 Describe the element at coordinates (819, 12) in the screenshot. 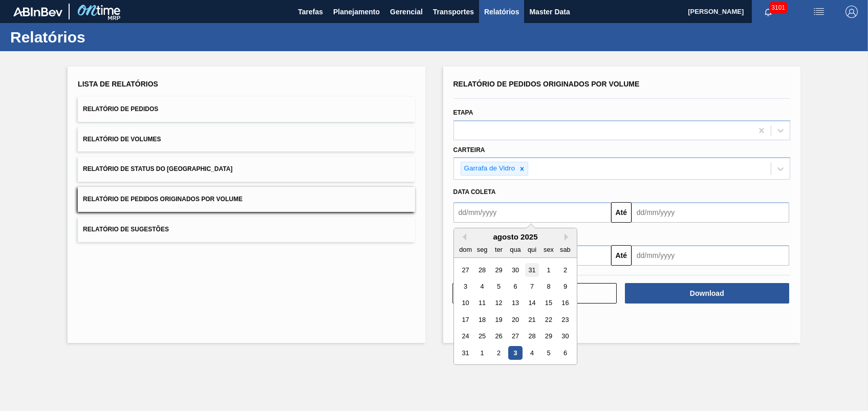

I see `img: userActions` at that location.